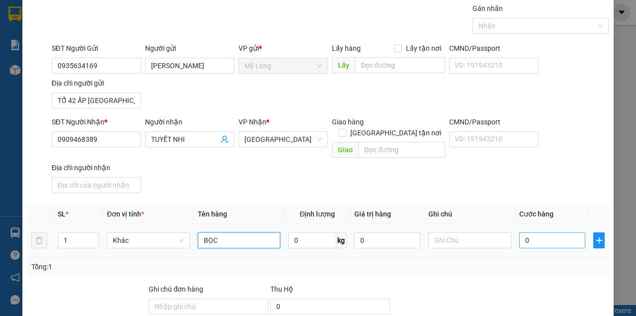 Image resolution: width=636 pixels, height=316 pixels. What do you see at coordinates (373, 214) in the screenshot?
I see `span: Giá trị hàng` at bounding box center [373, 214].